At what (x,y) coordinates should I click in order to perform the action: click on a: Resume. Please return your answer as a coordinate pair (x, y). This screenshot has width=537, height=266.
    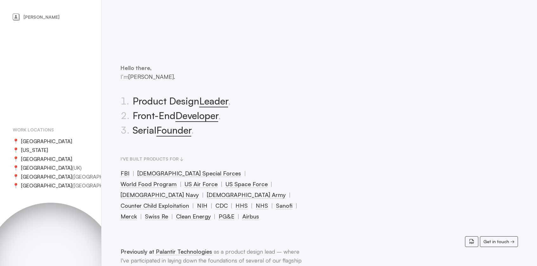
    Looking at the image, I should click on (471, 242).